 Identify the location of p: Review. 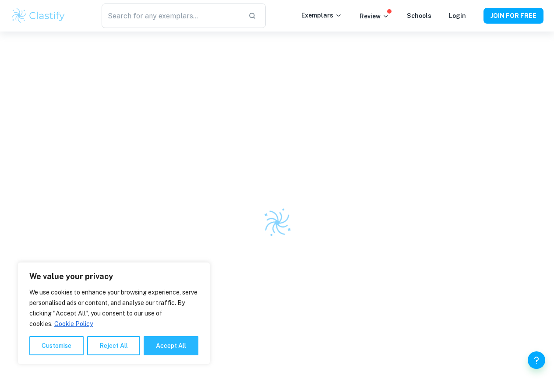
(374, 16).